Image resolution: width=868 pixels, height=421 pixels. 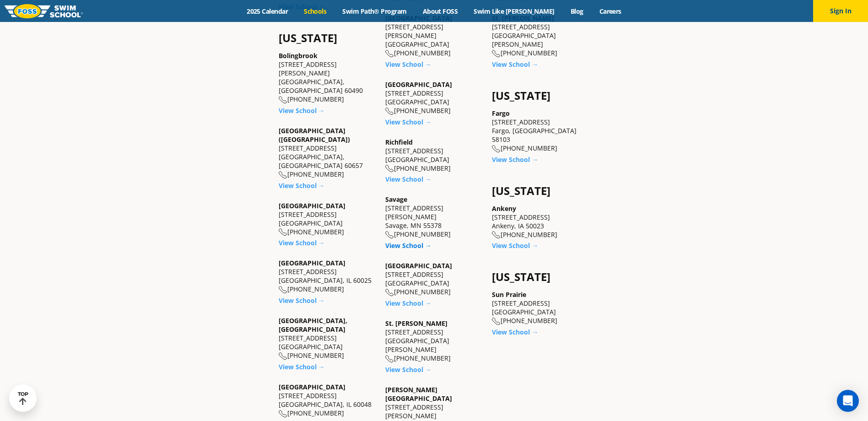 What do you see at coordinates (501, 113) in the screenshot?
I see `a: Fargo` at bounding box center [501, 113].